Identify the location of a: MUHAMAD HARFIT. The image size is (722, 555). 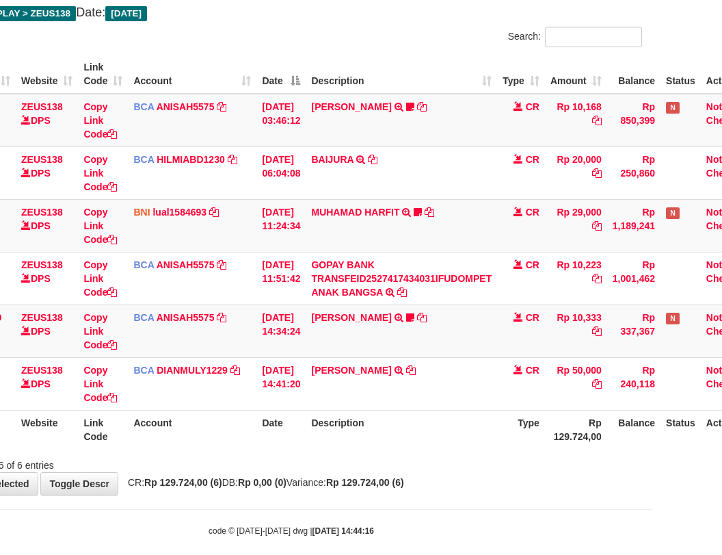
(355, 212).